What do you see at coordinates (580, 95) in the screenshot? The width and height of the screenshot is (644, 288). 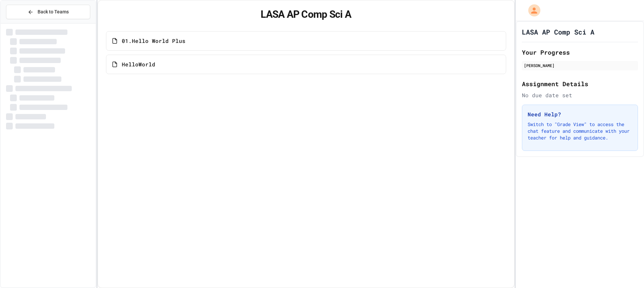 I see `div: No due date set` at bounding box center [580, 95].